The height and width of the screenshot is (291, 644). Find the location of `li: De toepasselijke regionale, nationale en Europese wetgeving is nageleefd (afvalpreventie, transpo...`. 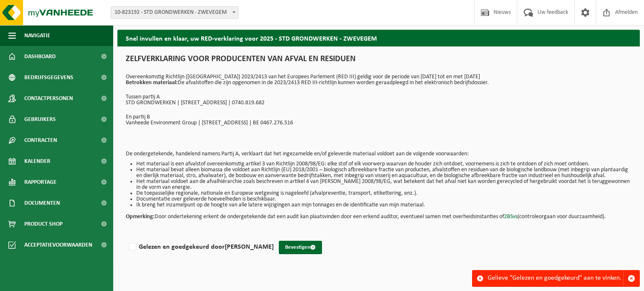

li: De toepasselijke regionale, nationale en Europese wetgeving is nageleefd (afvalpreventie, transpo... is located at coordinates (383, 194).